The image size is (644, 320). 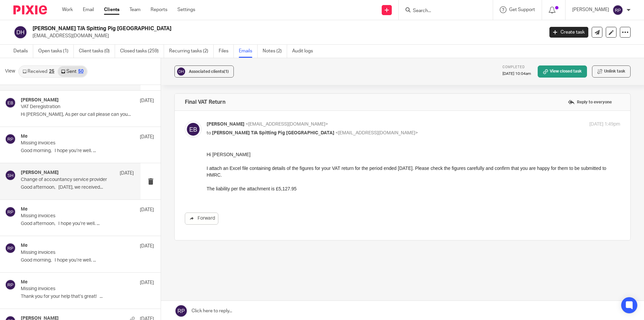 I want to click on img: Pixie, so click(x=30, y=10).